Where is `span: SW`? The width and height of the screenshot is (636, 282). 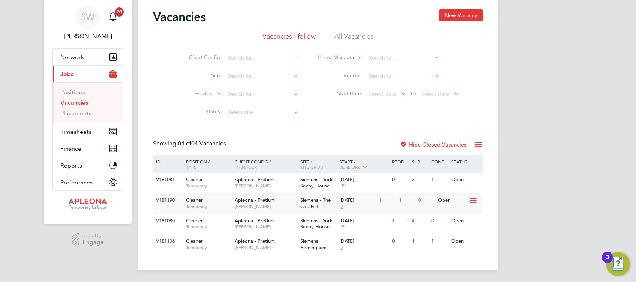 span: SW is located at coordinates (88, 17).